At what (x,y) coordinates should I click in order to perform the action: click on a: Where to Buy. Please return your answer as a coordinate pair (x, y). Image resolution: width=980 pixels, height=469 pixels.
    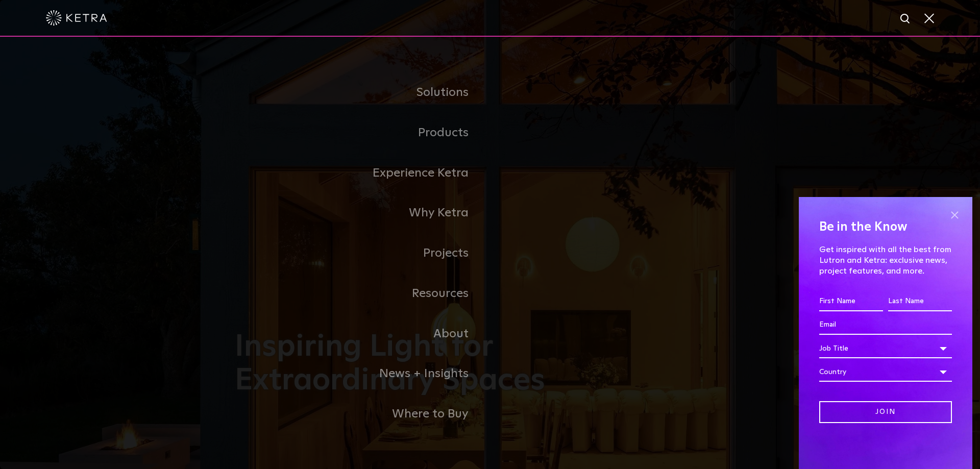
    Looking at the image, I should click on (362, 414).